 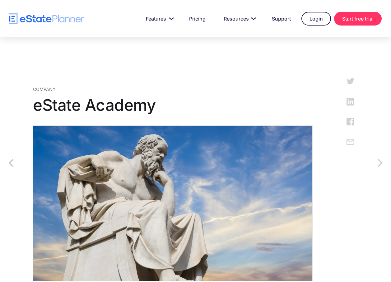 I want to click on a: Support, so click(x=281, y=19).